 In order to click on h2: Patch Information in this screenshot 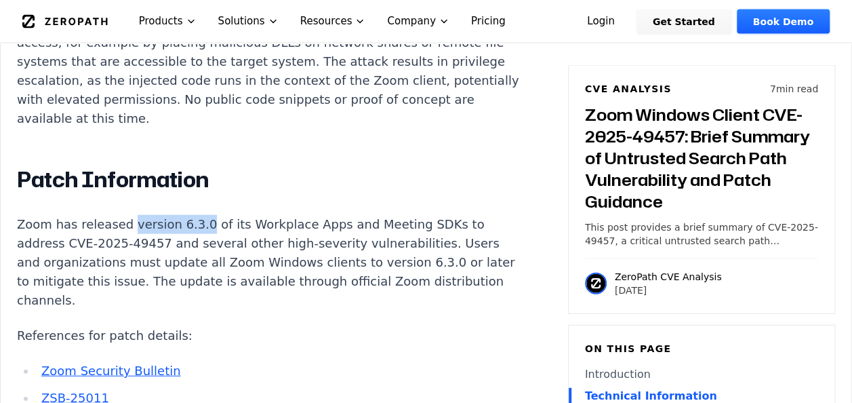, I will do `click(269, 180)`.